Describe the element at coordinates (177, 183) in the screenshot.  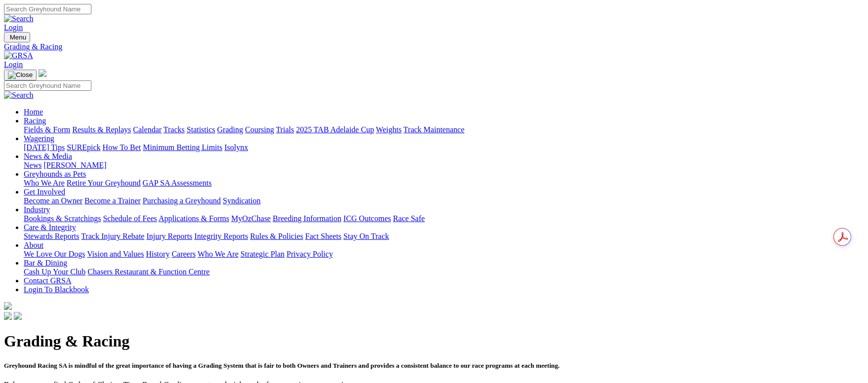
I see `a: GAP SA Assessments` at that location.